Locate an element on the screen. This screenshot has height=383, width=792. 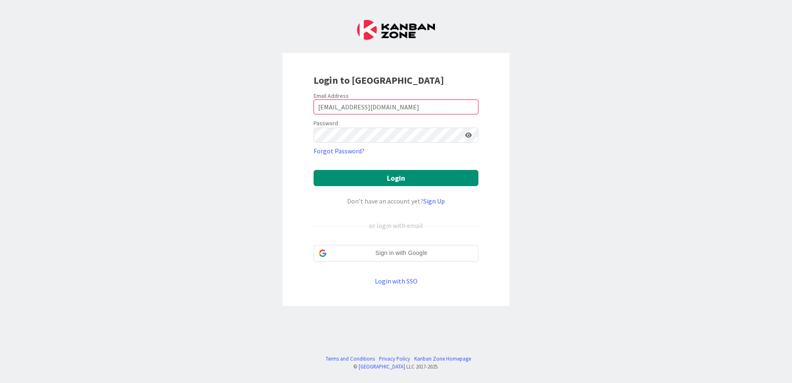
a: Forgot Password? is located at coordinates (339, 151).